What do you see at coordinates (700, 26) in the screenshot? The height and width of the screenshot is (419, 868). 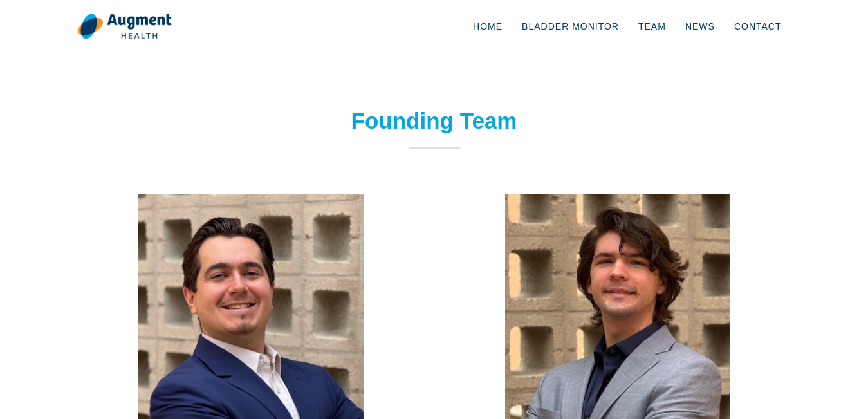 I see `a: News` at bounding box center [700, 26].